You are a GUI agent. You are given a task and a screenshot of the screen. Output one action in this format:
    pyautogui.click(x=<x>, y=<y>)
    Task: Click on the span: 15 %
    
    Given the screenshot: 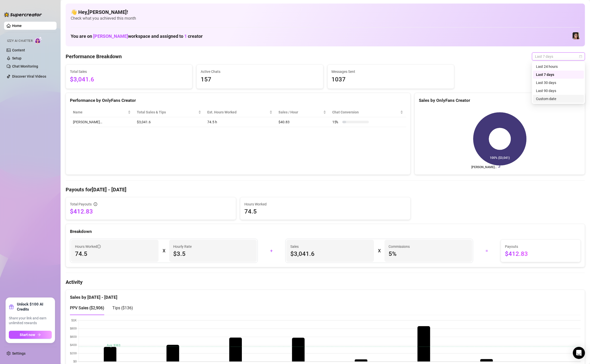 What is the action you would take?
    pyautogui.click(x=336, y=122)
    